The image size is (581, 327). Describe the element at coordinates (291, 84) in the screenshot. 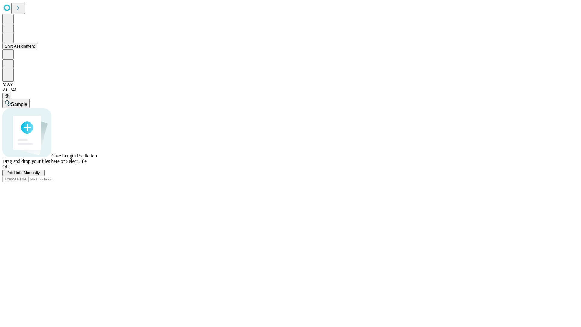

I see `div: MAY` at that location.